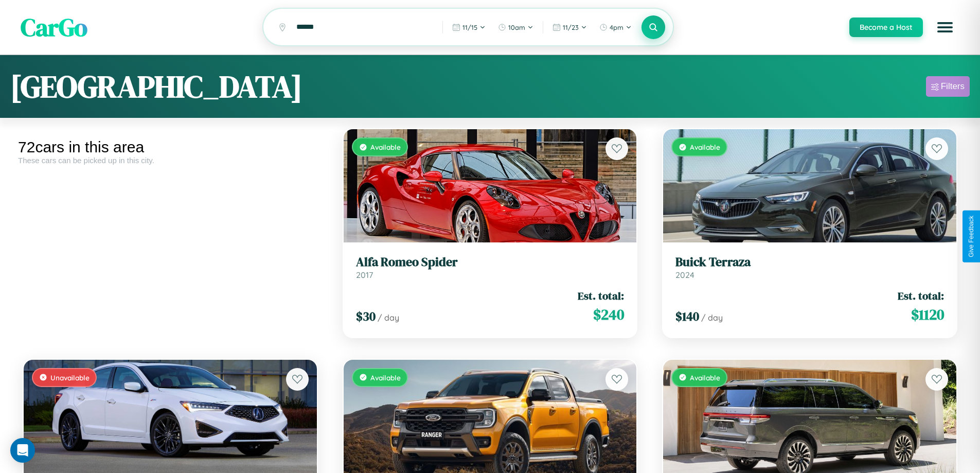  What do you see at coordinates (490, 262) in the screenshot?
I see `h3: Alfa Romeo Spider` at bounding box center [490, 262].